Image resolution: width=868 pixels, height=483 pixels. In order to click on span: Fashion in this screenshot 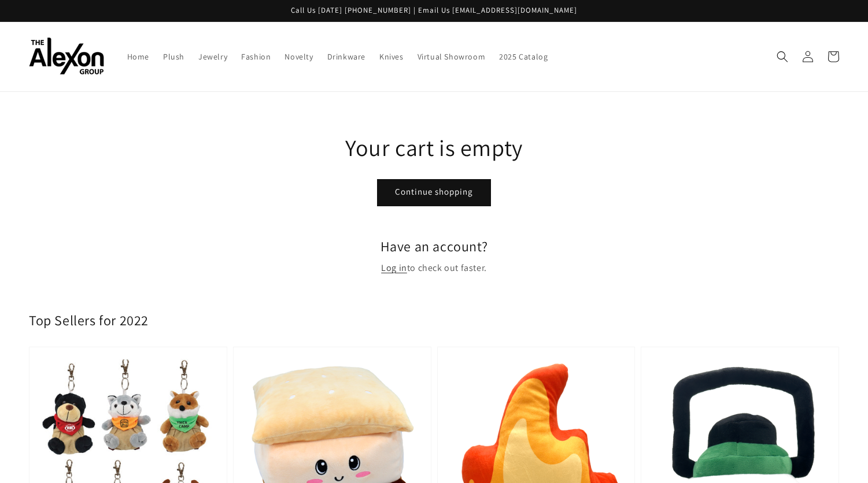, I will do `click(255, 57)`.